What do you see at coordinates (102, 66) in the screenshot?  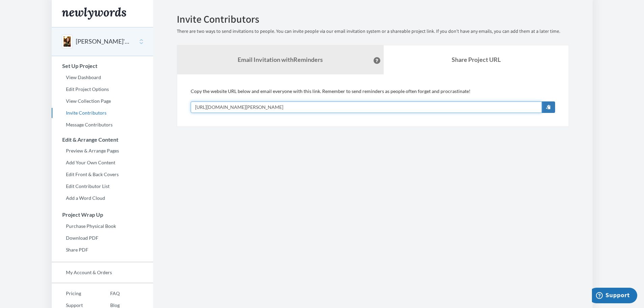 I see `h3: Set Up Project` at bounding box center [102, 66].